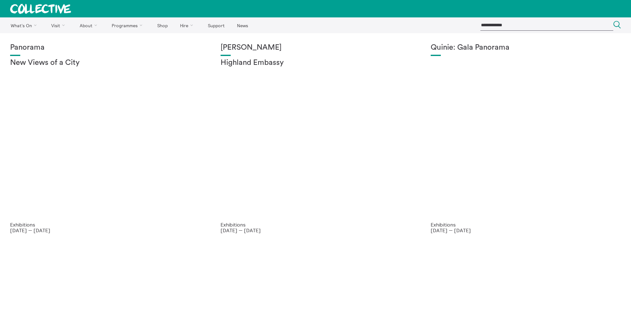 Image resolution: width=631 pixels, height=311 pixels. What do you see at coordinates (105, 63) in the screenshot?
I see `h2: New Views of a City` at bounding box center [105, 63].